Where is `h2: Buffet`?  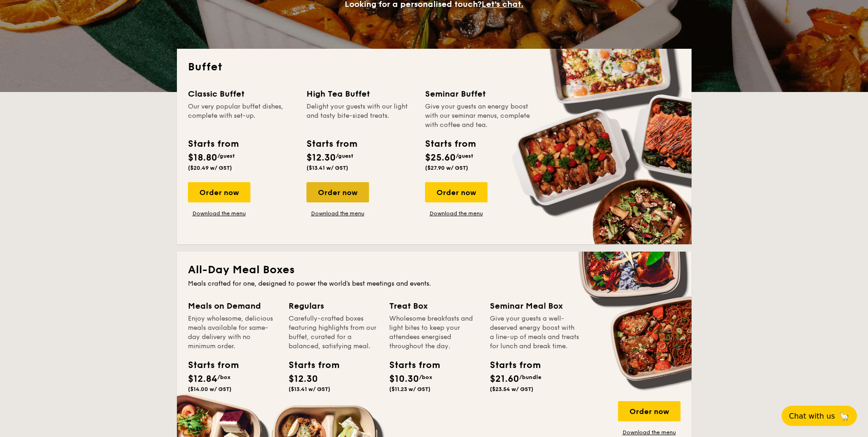
h2: Buffet is located at coordinates (434, 67).